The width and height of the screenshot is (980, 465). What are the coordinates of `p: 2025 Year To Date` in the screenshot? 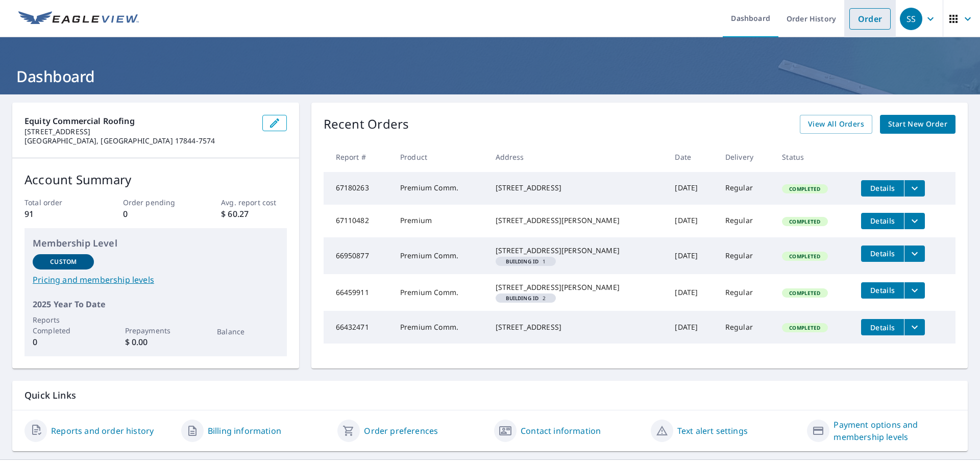 It's located at (156, 304).